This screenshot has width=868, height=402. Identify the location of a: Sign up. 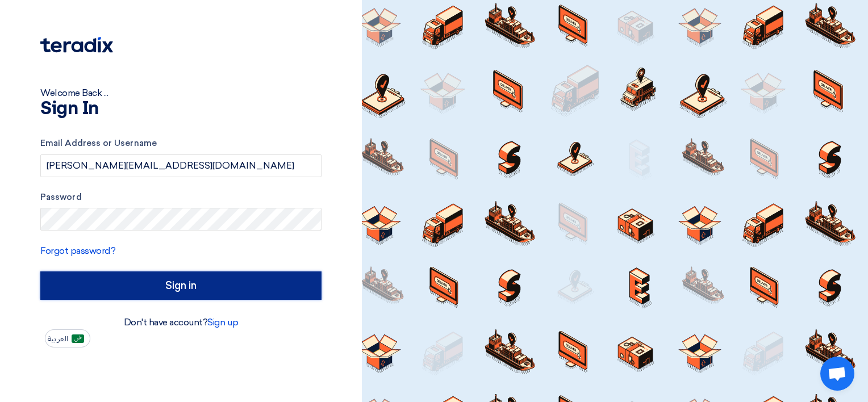
(222, 322).